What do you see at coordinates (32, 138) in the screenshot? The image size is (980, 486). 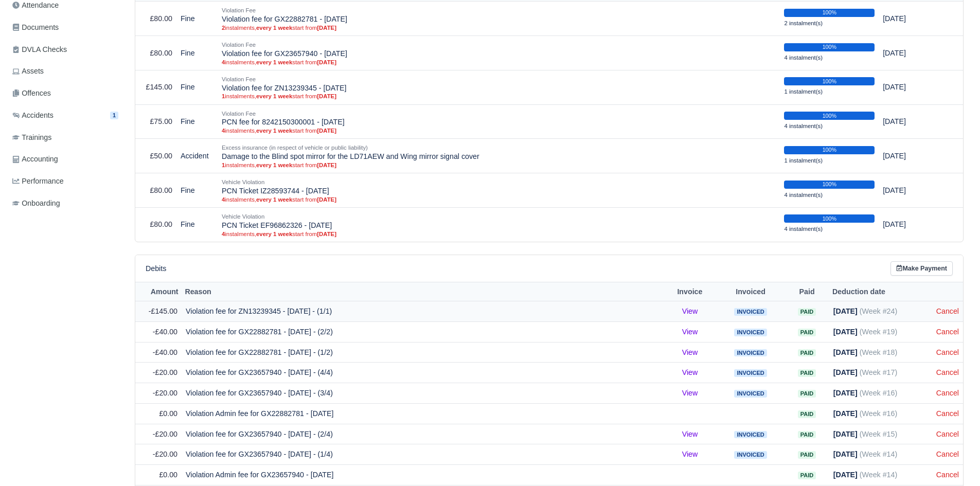 I see `span: Trainings` at bounding box center [32, 138].